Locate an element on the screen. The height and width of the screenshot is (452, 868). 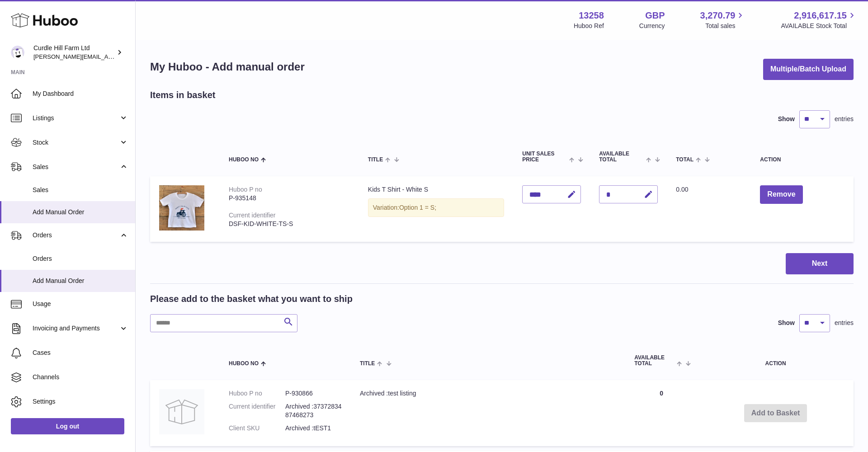
div: Currency is located at coordinates (652, 26).